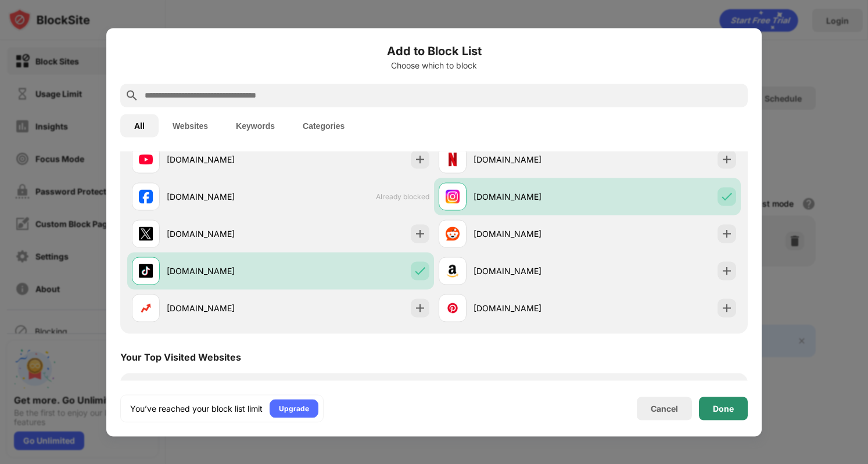  Describe the element at coordinates (255, 125) in the screenshot. I see `button: Keywords` at that location.